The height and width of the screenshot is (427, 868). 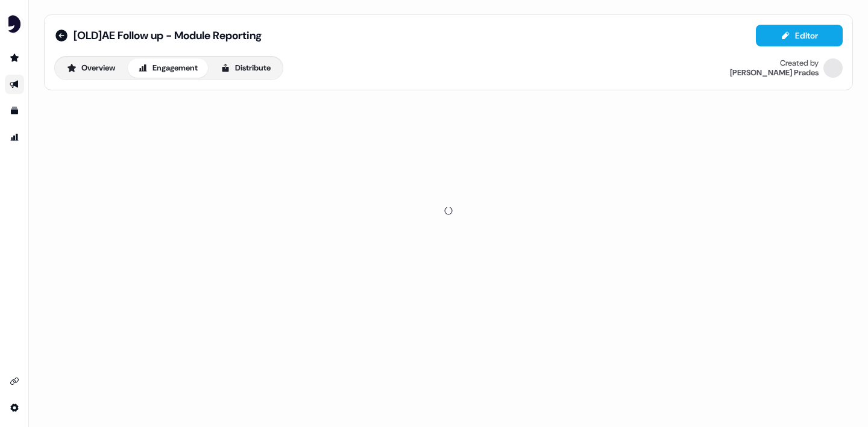 I want to click on a: Go to outbound experience, so click(x=15, y=84).